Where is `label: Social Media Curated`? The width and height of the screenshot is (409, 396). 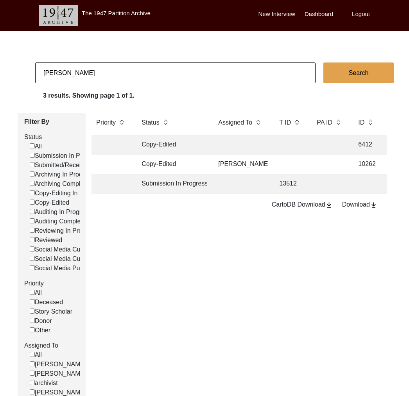 label: Social Media Curated is located at coordinates (62, 259).